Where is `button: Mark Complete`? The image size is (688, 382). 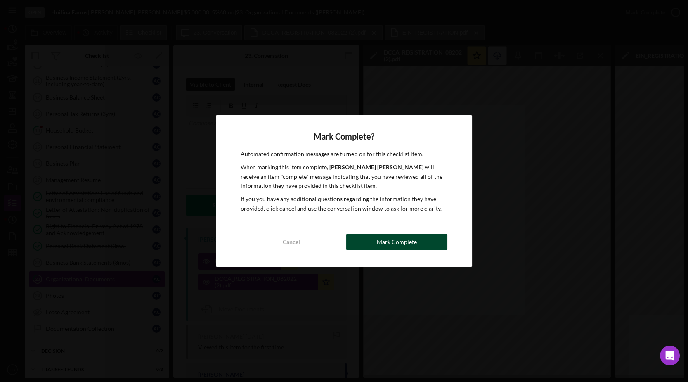 button: Mark Complete is located at coordinates (397, 242).